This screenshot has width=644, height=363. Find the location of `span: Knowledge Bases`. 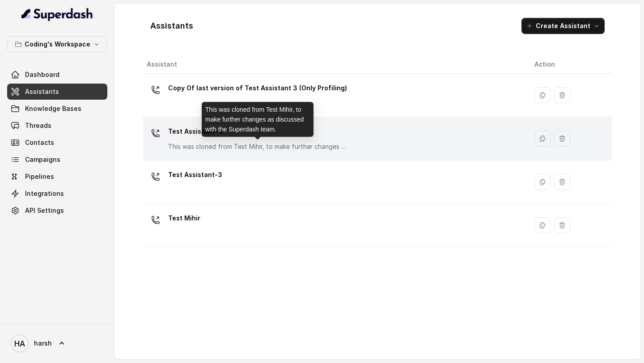

span: Knowledge Bases is located at coordinates (53, 108).